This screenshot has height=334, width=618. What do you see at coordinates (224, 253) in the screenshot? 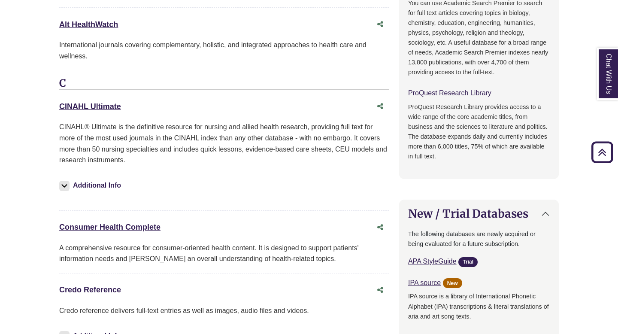
I see `div: A comprehensive resource for consumer-oriented health content. It is designed to support patients...` at bounding box center [224, 253].